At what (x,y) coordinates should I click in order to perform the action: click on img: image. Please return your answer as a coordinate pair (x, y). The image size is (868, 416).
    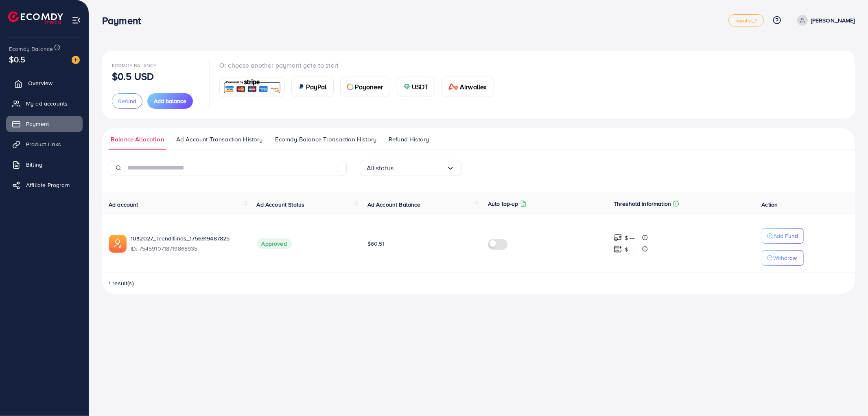
    Looking at the image, I should click on (76, 60).